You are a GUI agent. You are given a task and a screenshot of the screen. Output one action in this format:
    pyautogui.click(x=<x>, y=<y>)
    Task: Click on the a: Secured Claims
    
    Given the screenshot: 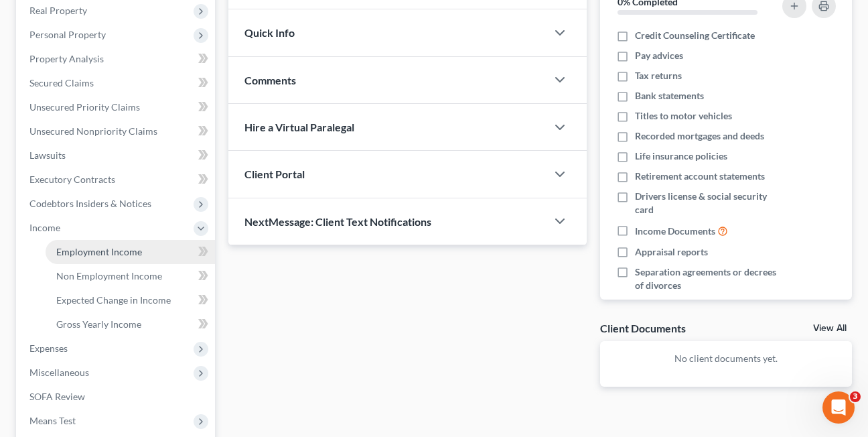 What is the action you would take?
    pyautogui.click(x=117, y=83)
    